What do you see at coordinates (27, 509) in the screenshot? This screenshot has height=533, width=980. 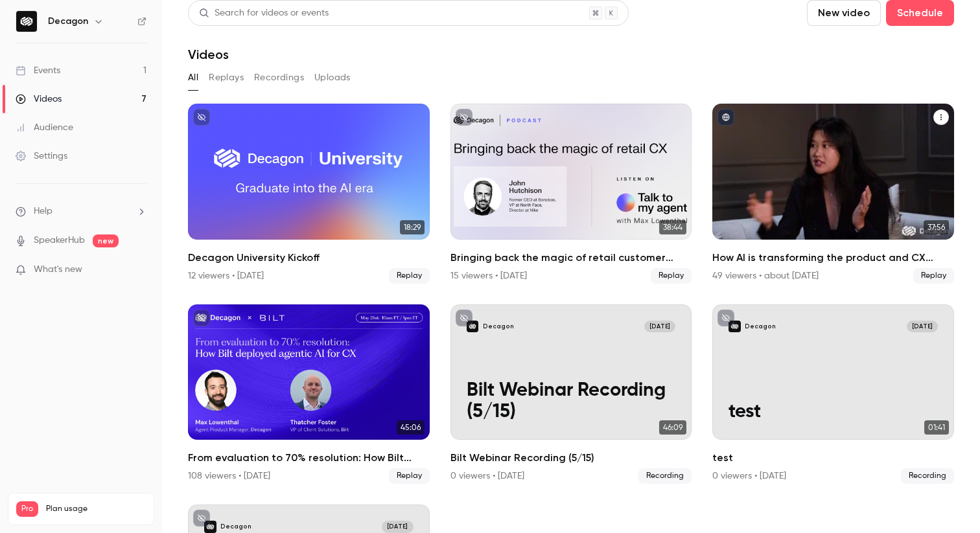 I see `span: Pro` at bounding box center [27, 509].